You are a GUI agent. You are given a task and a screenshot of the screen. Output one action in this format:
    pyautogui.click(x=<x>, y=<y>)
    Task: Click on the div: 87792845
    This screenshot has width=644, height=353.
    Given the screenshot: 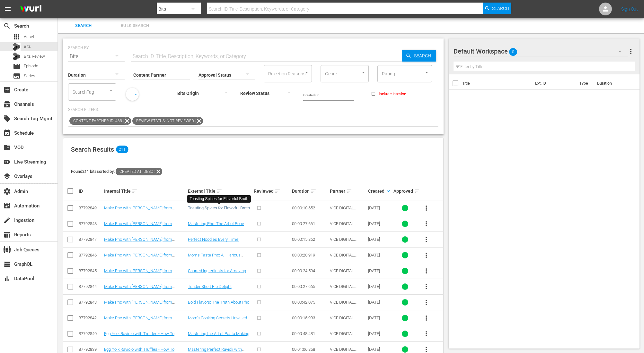 What is the action you would take?
    pyautogui.click(x=91, y=271)
    